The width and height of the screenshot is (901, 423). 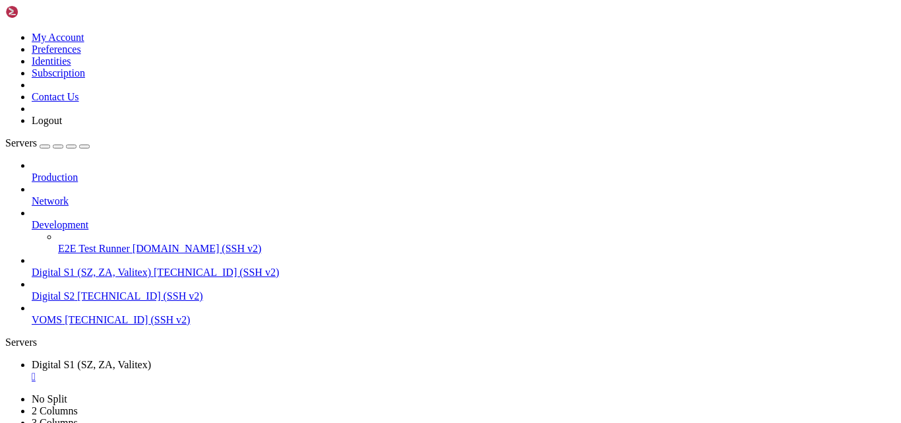 I want to click on a: Identities, so click(x=51, y=61).